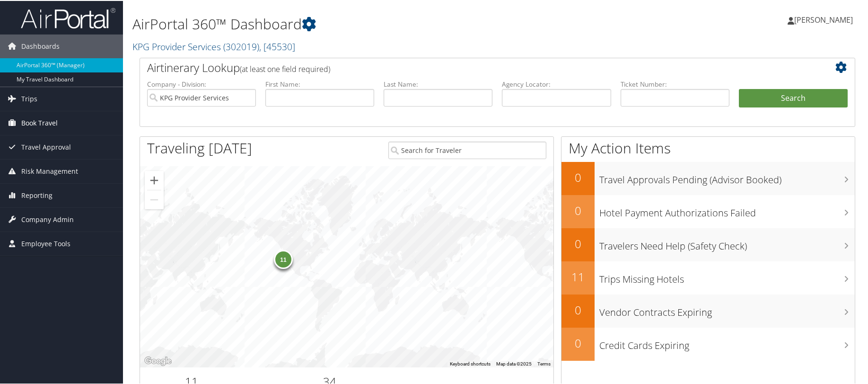  What do you see at coordinates (708, 277) in the screenshot?
I see `a: 11Trips Missing Hotels` at bounding box center [708, 277].